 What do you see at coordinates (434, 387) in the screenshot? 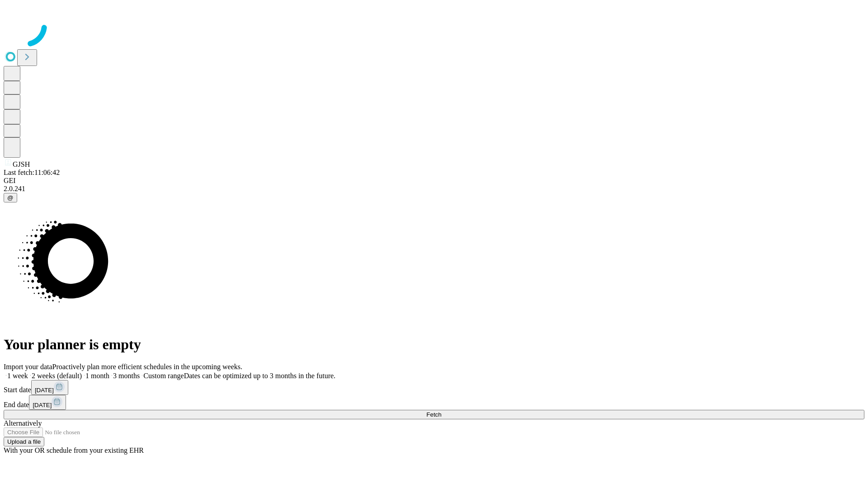
I see `div: Start date` at bounding box center [434, 387].